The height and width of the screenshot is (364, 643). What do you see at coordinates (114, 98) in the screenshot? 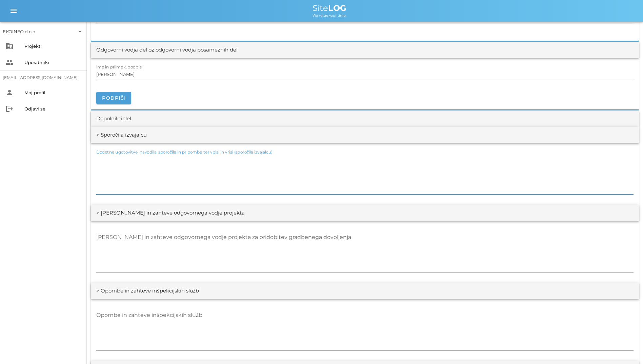
I see `span: Podpiši` at bounding box center [114, 98].